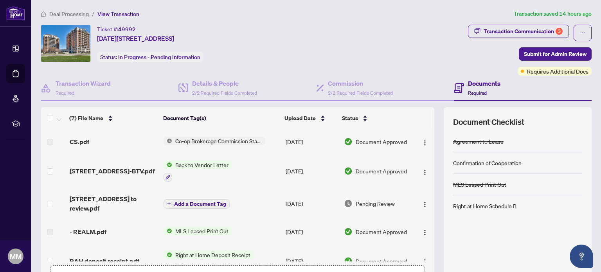 This screenshot has width=601, height=272. What do you see at coordinates (79, 142) in the screenshot?
I see `span: CS.pdf` at bounding box center [79, 142].